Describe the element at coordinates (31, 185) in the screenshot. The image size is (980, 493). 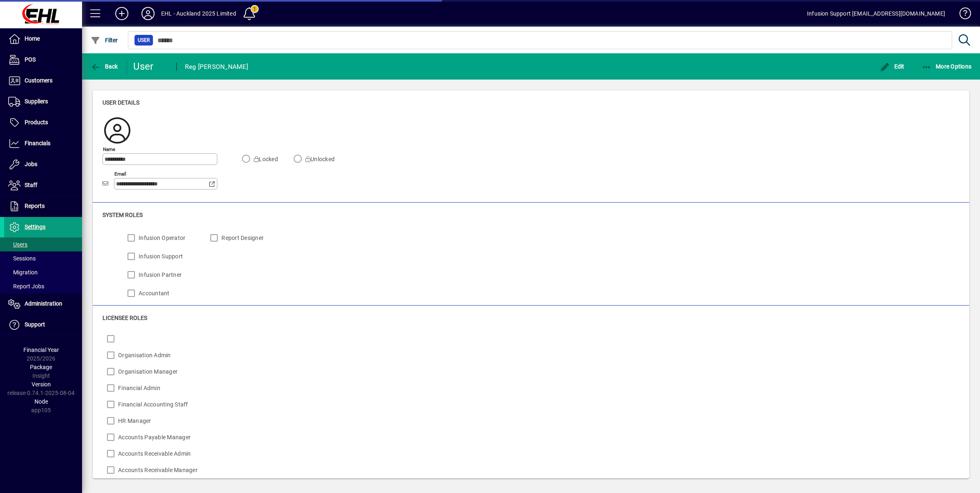
I see `span: Staff` at that location.